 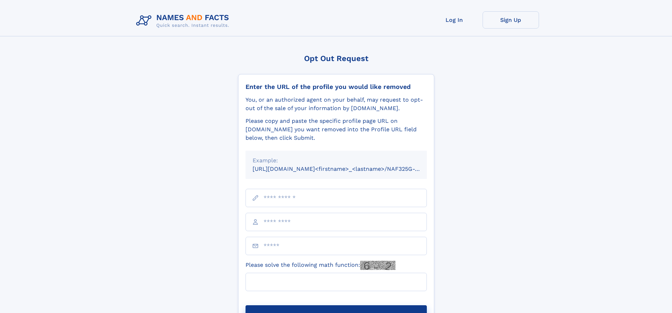 I want to click on div: Enter the URL of the profile you would like removed, so click(x=336, y=87).